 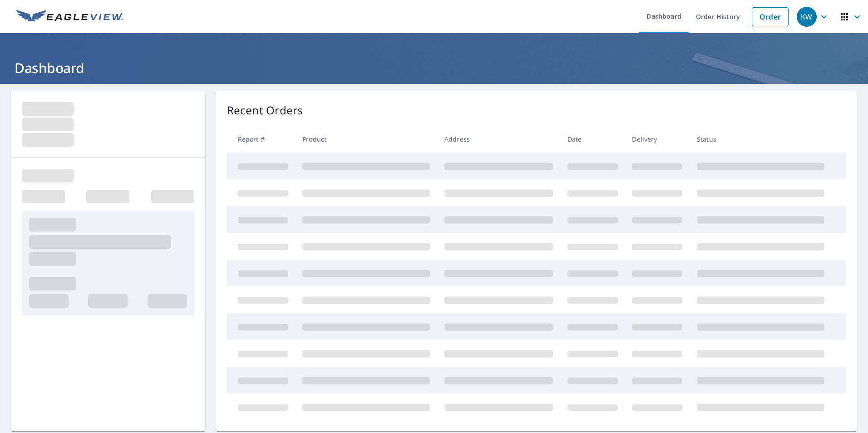 I want to click on th: Address, so click(x=498, y=139).